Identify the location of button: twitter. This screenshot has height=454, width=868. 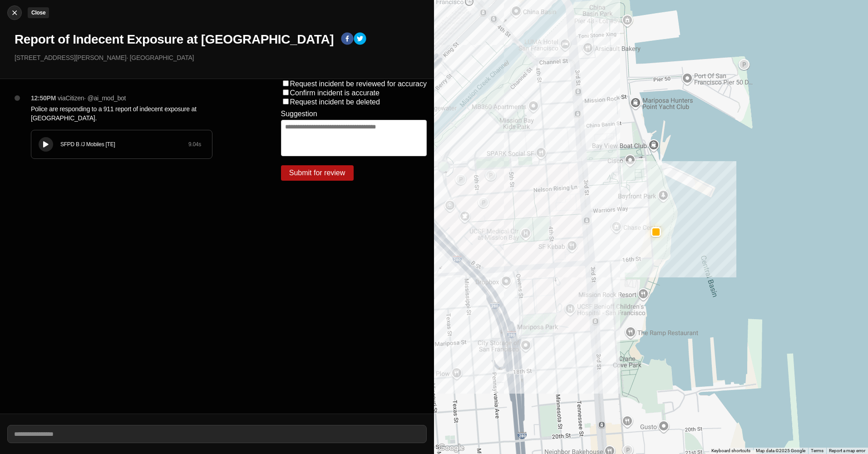
(360, 39).